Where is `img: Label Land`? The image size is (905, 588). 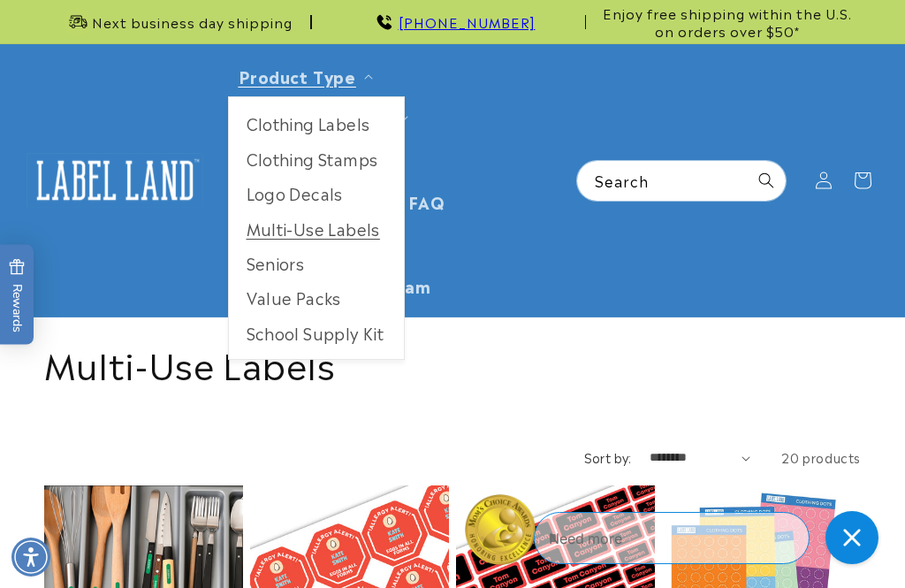
img: Label Land is located at coordinates (115, 180).